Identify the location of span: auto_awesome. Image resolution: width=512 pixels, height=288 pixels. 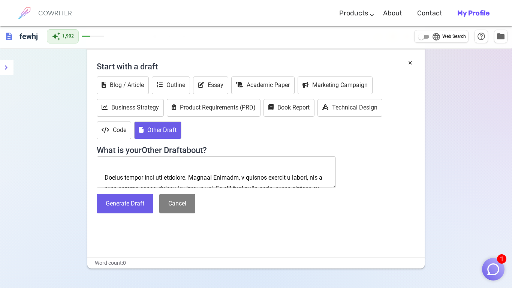
(56, 36).